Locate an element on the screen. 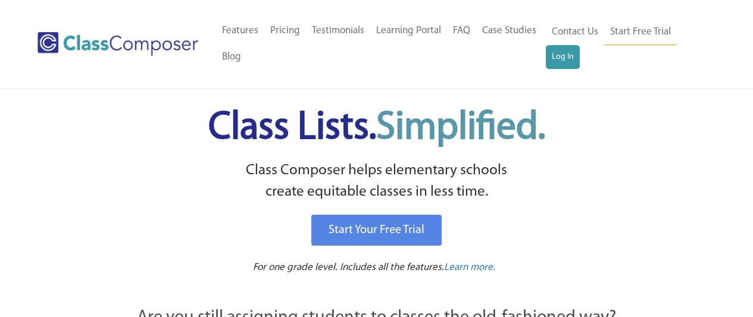 This screenshot has height=317, width=753. a: Learn more. is located at coordinates (469, 268).